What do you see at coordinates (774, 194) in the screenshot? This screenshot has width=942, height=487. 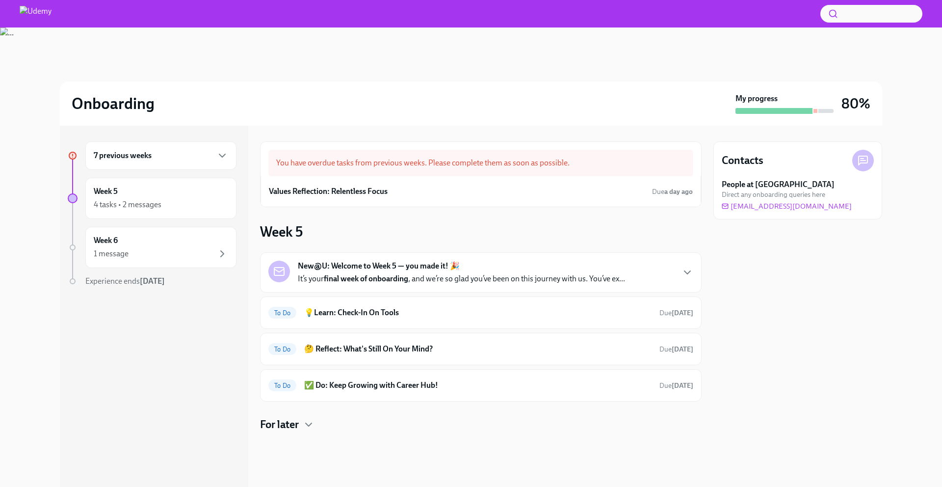 I see `span: Direct any onboarding queries here` at bounding box center [774, 194].